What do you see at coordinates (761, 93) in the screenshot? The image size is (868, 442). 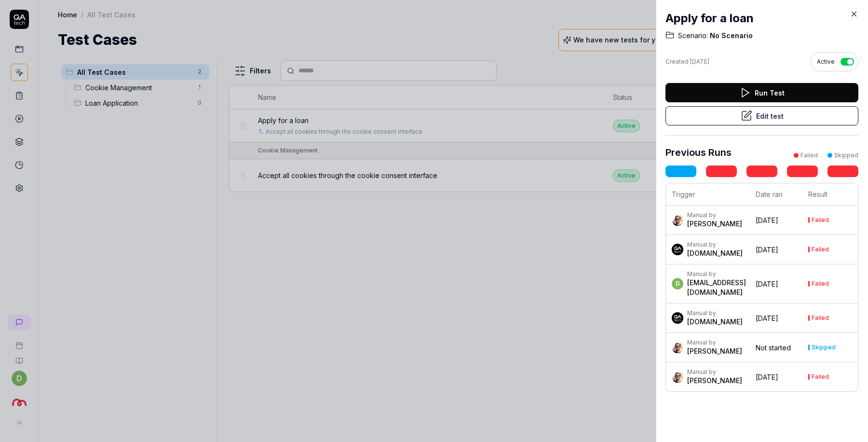 I see `button: Run Test` at bounding box center [761, 93].